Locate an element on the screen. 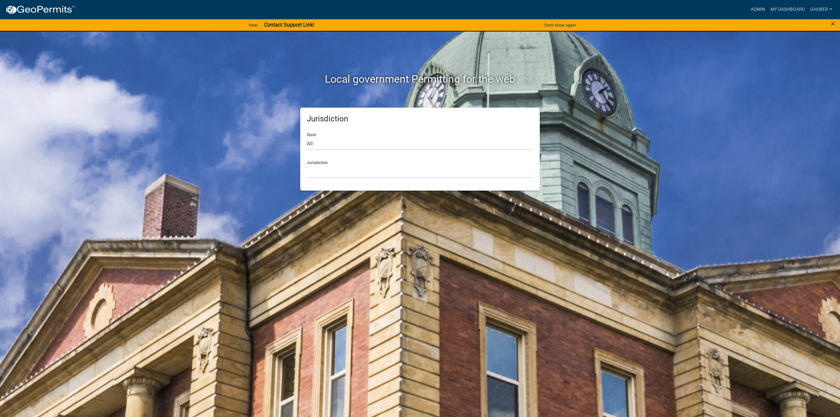  button: Don't show again is located at coordinates (560, 25).